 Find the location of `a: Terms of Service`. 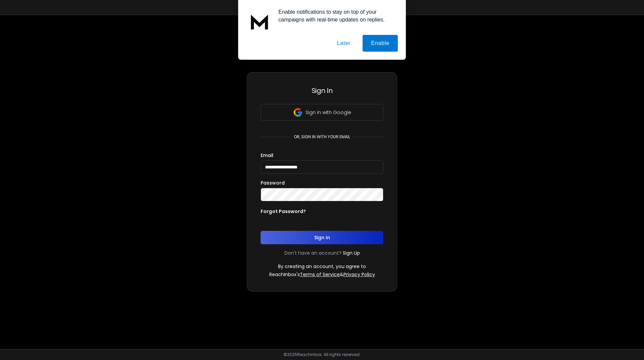

a: Terms of Service is located at coordinates (319, 274).